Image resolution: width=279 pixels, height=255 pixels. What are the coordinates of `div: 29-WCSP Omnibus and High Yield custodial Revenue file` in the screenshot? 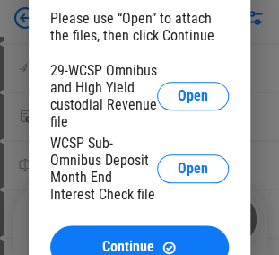 It's located at (103, 96).